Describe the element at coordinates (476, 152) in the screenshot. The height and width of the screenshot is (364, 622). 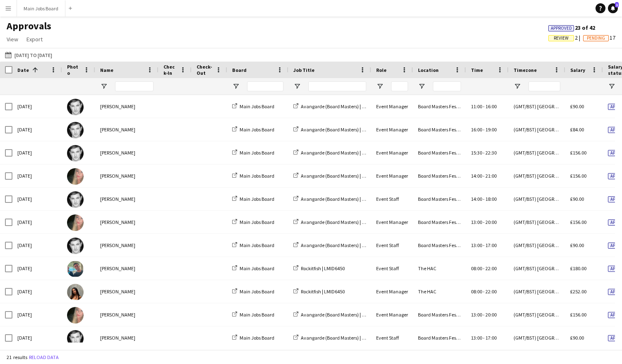
I see `span: 15:30` at that location.